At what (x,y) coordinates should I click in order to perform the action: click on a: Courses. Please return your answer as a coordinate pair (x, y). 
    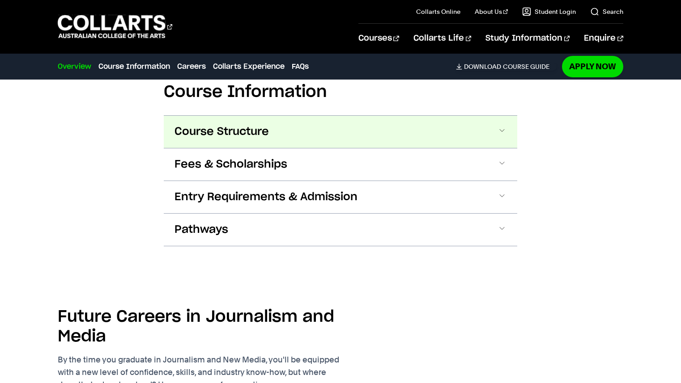
    Looking at the image, I should click on (378, 38).